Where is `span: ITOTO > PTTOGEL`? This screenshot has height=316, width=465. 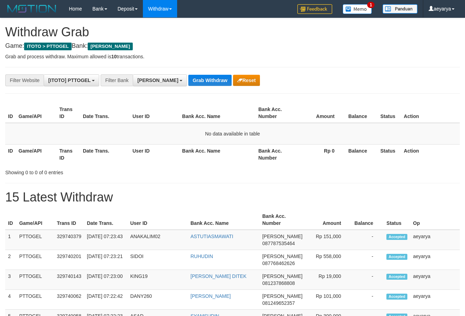
span: ITOTO > PTTOGEL is located at coordinates (48, 46).